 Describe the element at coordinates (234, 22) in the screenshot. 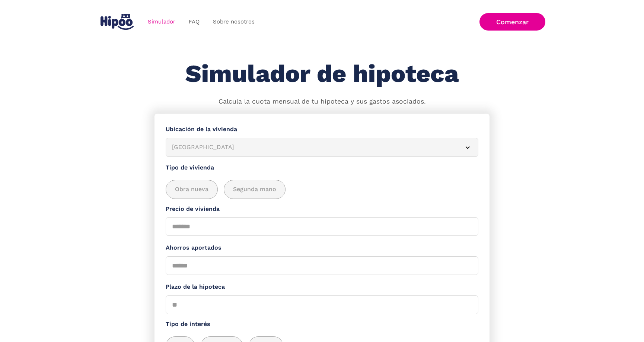

I see `a: Sobre nosotros` at that location.